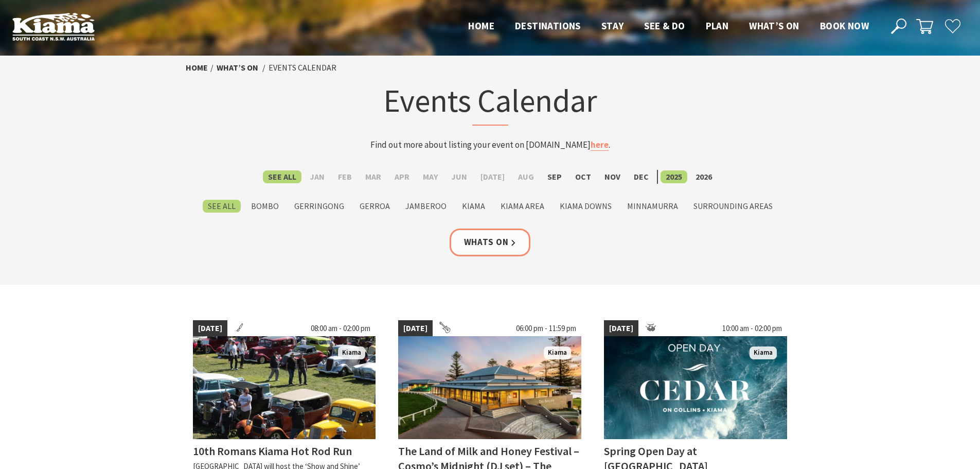 This screenshot has width=980, height=469. I want to click on h1: Events Calendar, so click(490, 103).